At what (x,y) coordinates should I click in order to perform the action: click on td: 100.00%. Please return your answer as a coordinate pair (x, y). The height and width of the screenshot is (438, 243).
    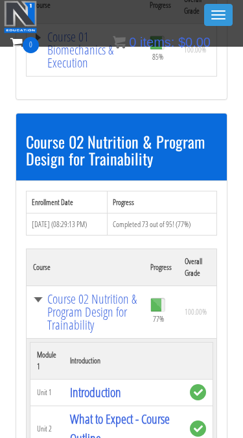
    Looking at the image, I should click on (197, 311).